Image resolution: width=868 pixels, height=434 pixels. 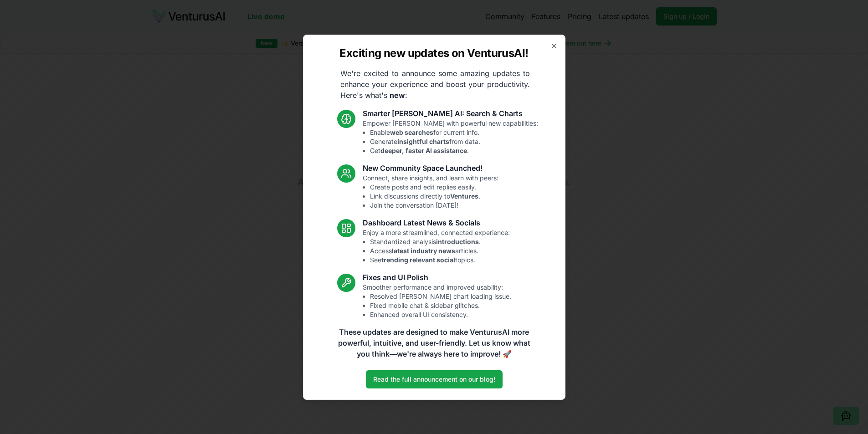 What do you see at coordinates (440, 314) in the screenshot?
I see `li: Enhanced overall UI consistency.` at bounding box center [440, 314].